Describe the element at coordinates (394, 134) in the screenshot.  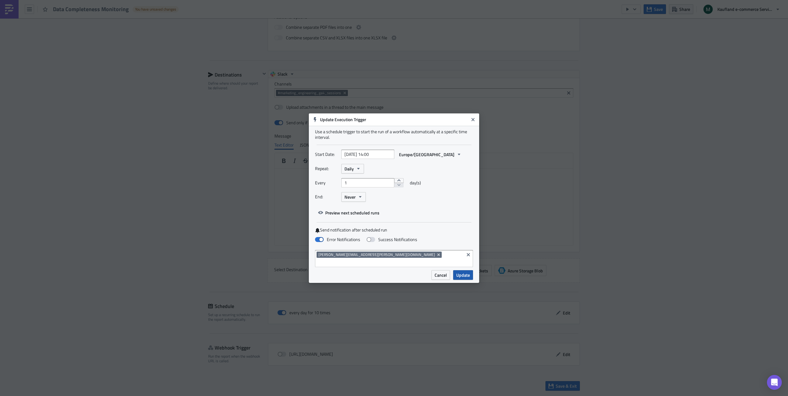
I see `div: Use a schedule trigger to start the run of a workflow automatically at a specific time interval.` at that location.